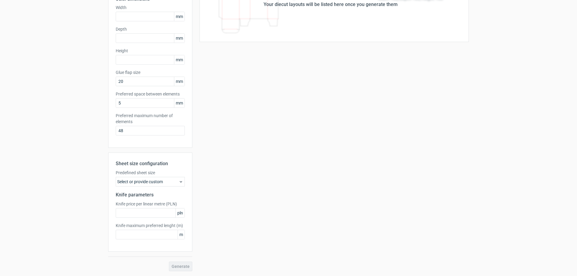 The height and width of the screenshot is (276, 577). What do you see at coordinates (180, 213) in the screenshot?
I see `span: pln` at bounding box center [180, 213].